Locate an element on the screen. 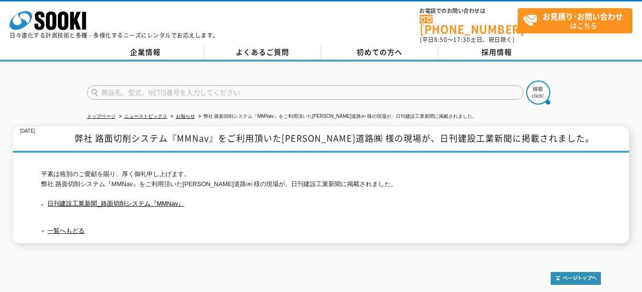 This screenshot has height=292, width=642. a: 初めての方へ is located at coordinates (379, 53).